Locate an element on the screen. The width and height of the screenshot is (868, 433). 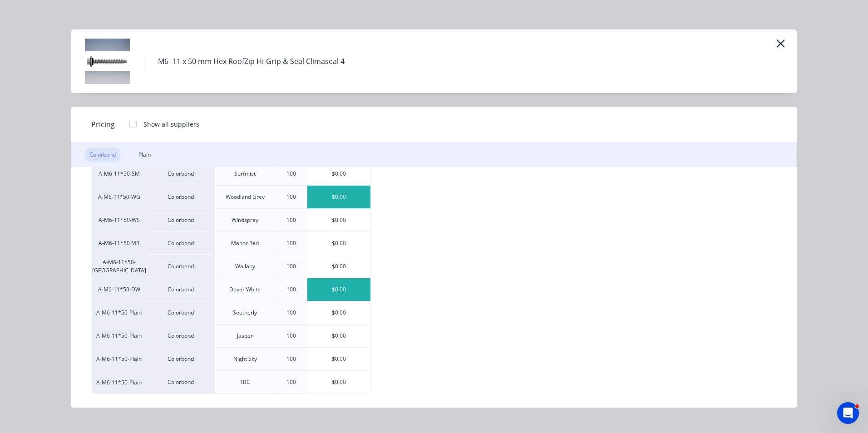
div: Jasper is located at coordinates (244, 336).